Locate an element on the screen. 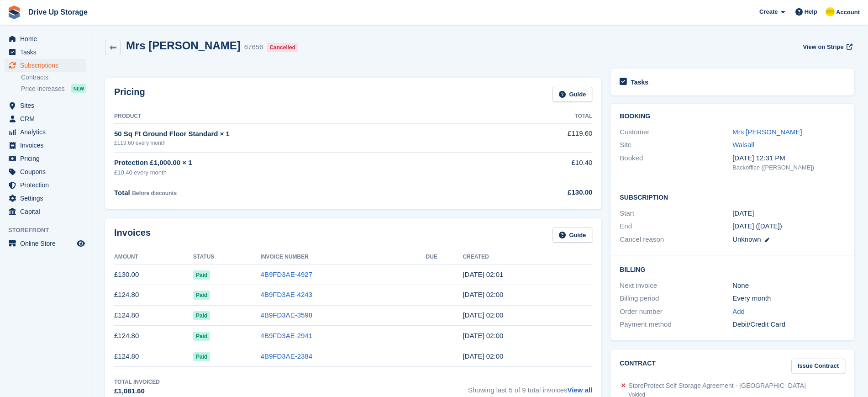  a: 4B9FD3AE-3598 is located at coordinates (286, 315).